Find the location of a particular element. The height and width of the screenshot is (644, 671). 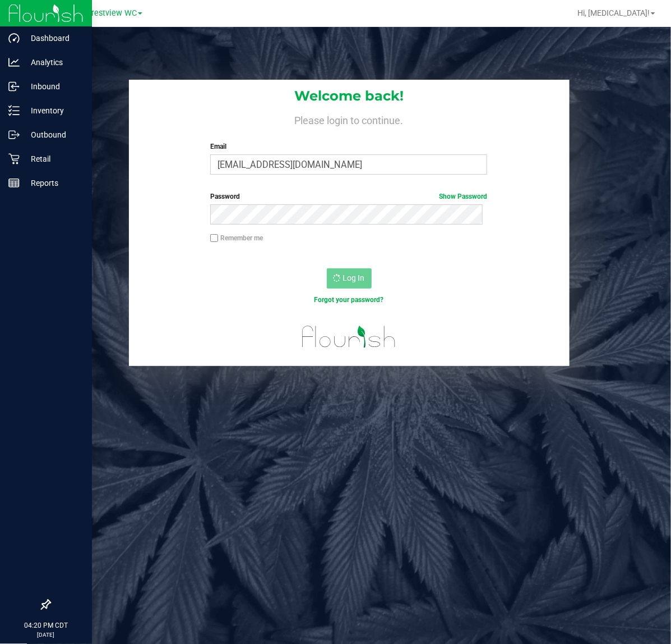

input: Remember me is located at coordinates (214, 238).